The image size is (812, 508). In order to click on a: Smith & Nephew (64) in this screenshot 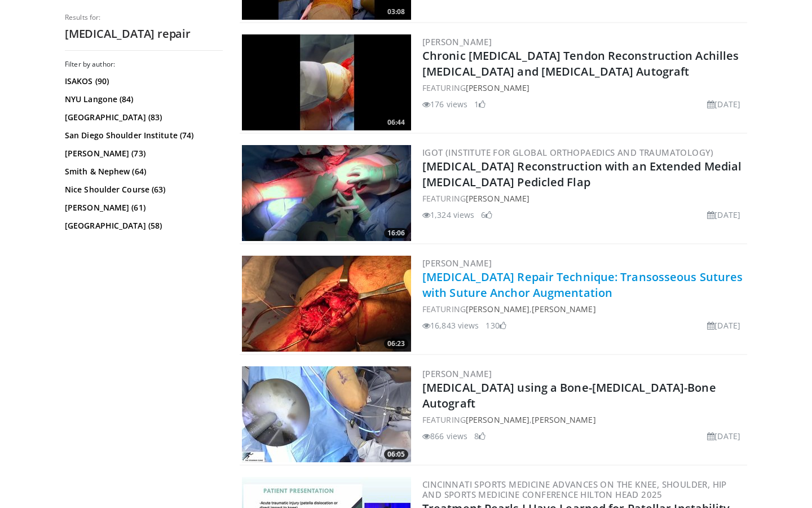, I will do `click(142, 172)`.